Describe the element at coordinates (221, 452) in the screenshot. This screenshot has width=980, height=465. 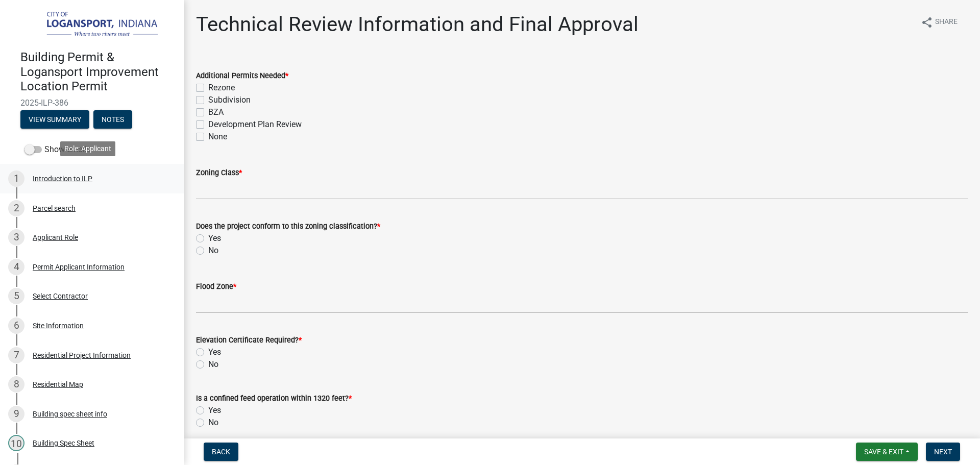
I see `span: Back` at that location.